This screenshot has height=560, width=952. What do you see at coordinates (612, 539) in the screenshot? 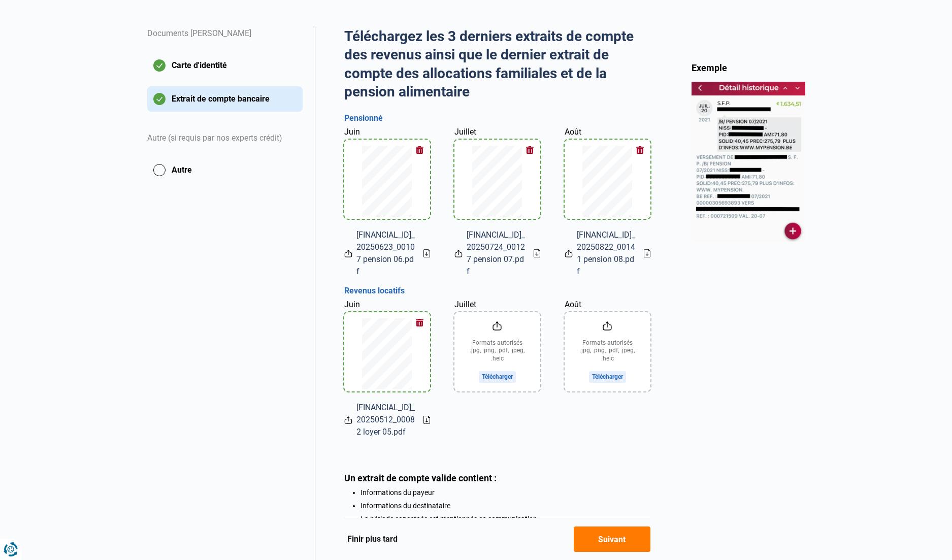
I see `button: Suivant` at bounding box center [612, 539].